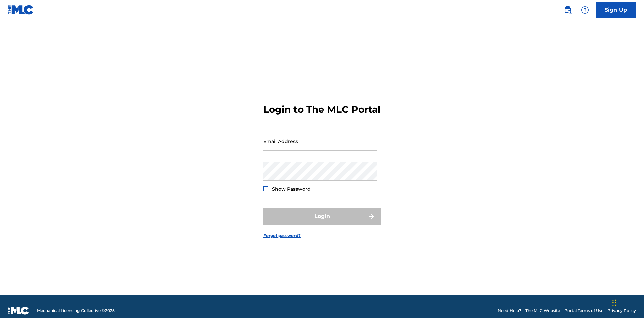 This screenshot has height=318, width=644. Describe the element at coordinates (21, 10) in the screenshot. I see `img: MLC Logo` at that location.